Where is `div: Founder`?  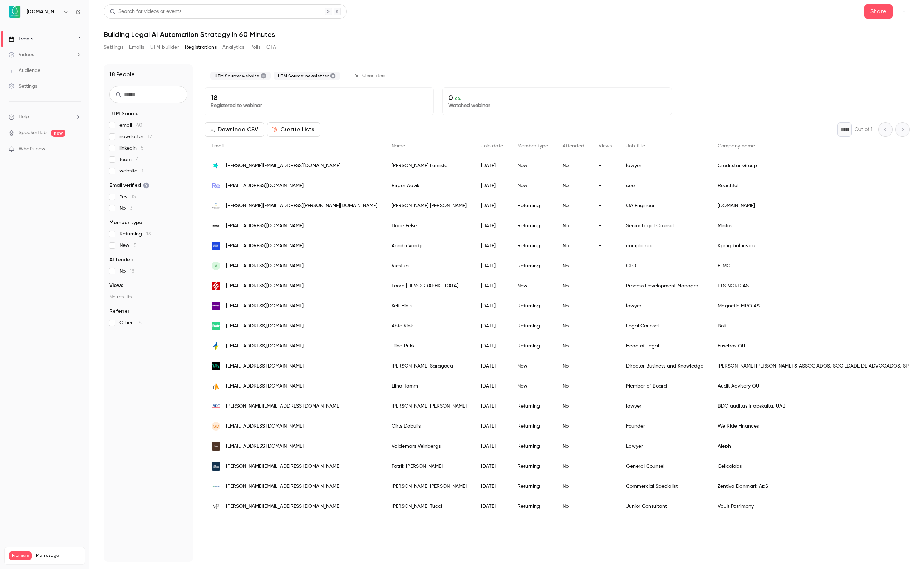 div: Founder is located at coordinates (665, 426).